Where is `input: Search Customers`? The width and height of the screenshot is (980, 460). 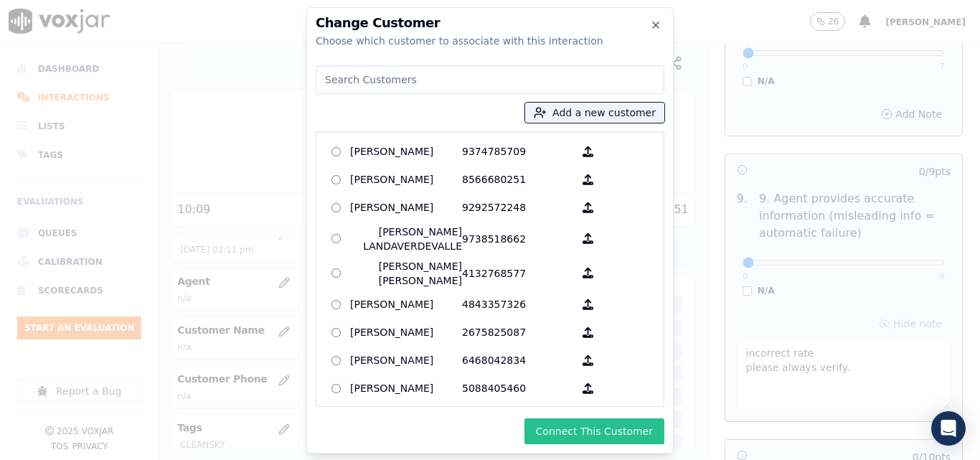
input: Search Customers is located at coordinates (490, 80).